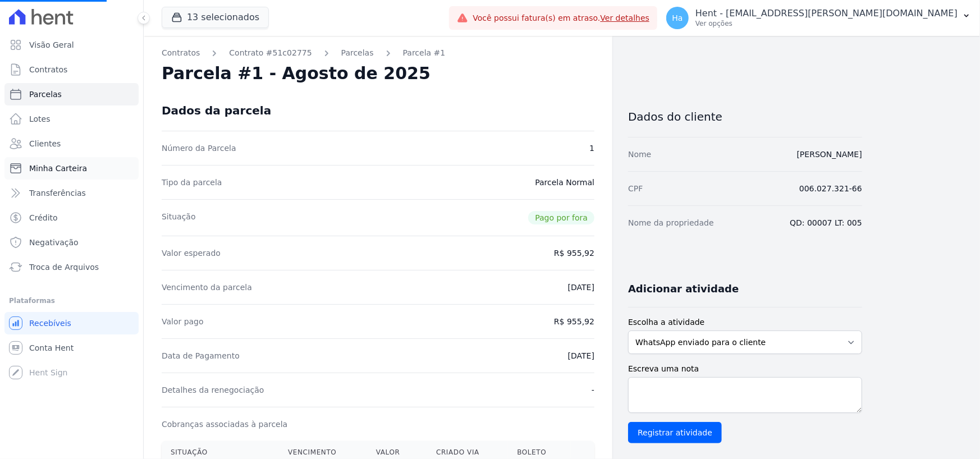 This screenshot has width=980, height=459. What do you see at coordinates (671, 222) in the screenshot?
I see `dt: Nome da propriedade` at bounding box center [671, 222].